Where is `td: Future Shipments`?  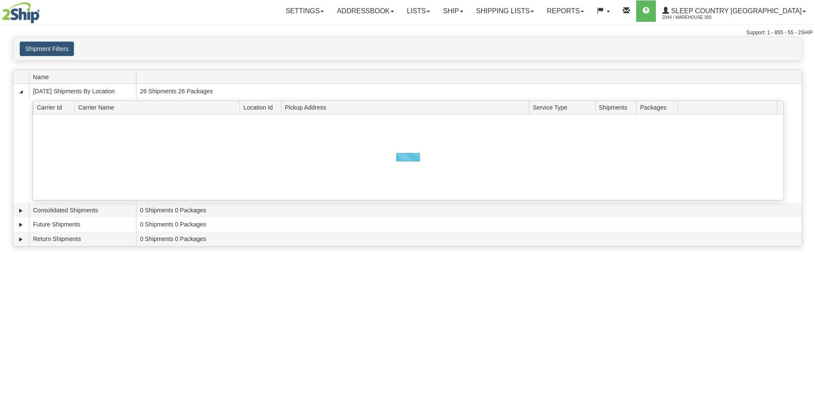
td: Future Shipments is located at coordinates (83, 225).